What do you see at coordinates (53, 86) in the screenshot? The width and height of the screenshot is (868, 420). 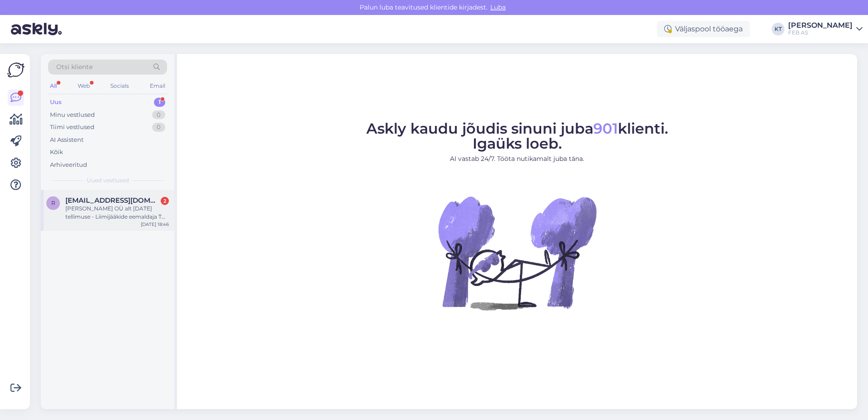 I see `div: All` at bounding box center [53, 86].